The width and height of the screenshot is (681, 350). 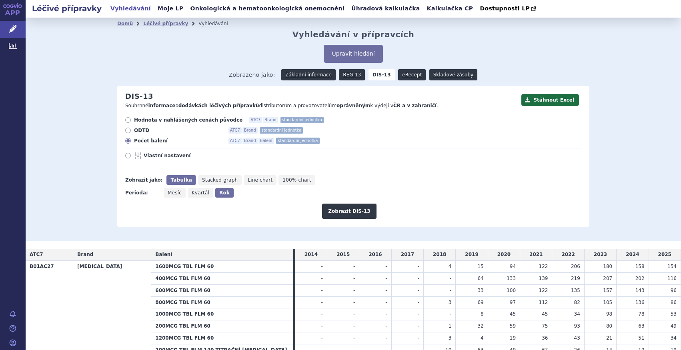 What do you see at coordinates (188, 120) in the screenshot?
I see `span: Hodnota v nahlášených cenách původce` at bounding box center [188, 120].